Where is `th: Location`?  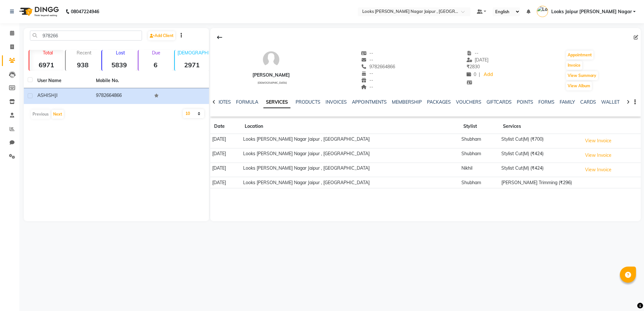
th: Location is located at coordinates (350, 126).